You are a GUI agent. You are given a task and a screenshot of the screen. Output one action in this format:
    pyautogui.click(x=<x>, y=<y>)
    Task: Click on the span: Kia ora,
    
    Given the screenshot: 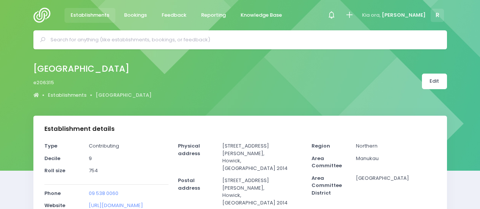 What is the action you would take?
    pyautogui.click(x=371, y=15)
    